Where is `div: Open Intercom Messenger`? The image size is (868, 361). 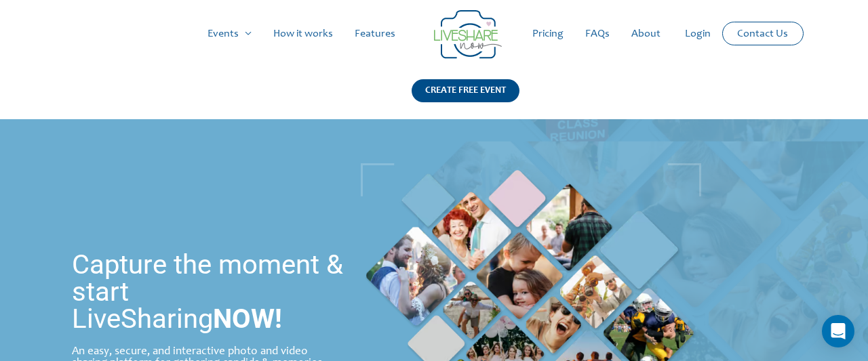
div: Open Intercom Messenger is located at coordinates (838, 331).